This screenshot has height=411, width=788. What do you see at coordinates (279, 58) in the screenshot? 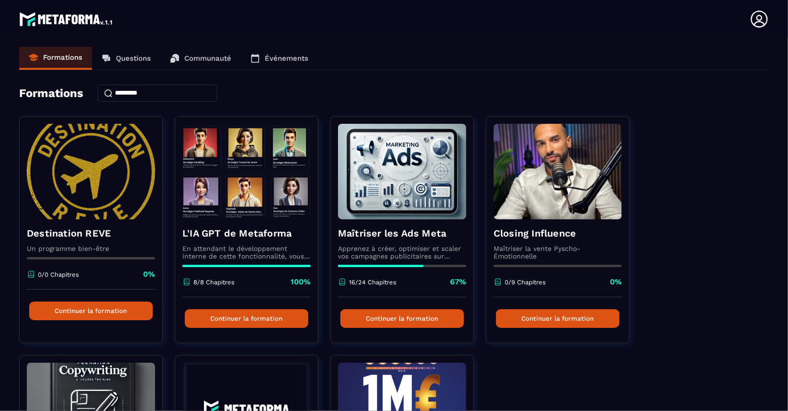
I see `a: Événements` at bounding box center [279, 58].